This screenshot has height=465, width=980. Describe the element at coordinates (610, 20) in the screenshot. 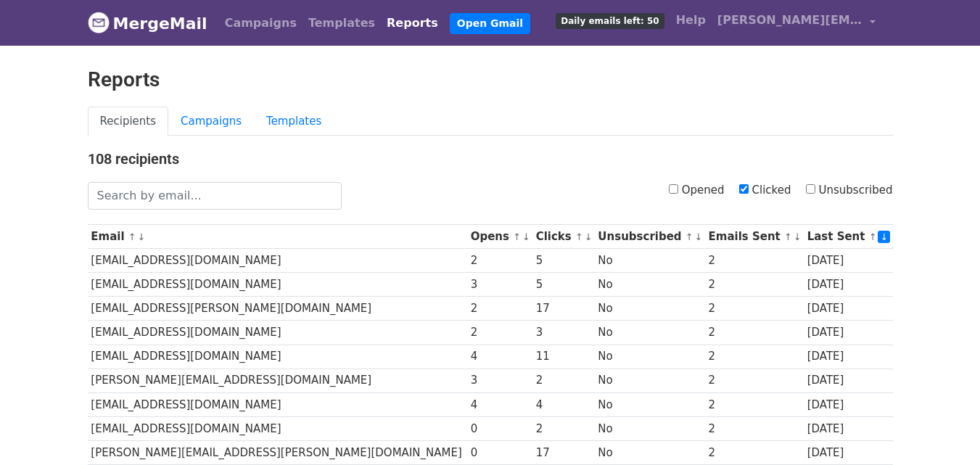

I see `a: Daily emails left: 50` at that location.